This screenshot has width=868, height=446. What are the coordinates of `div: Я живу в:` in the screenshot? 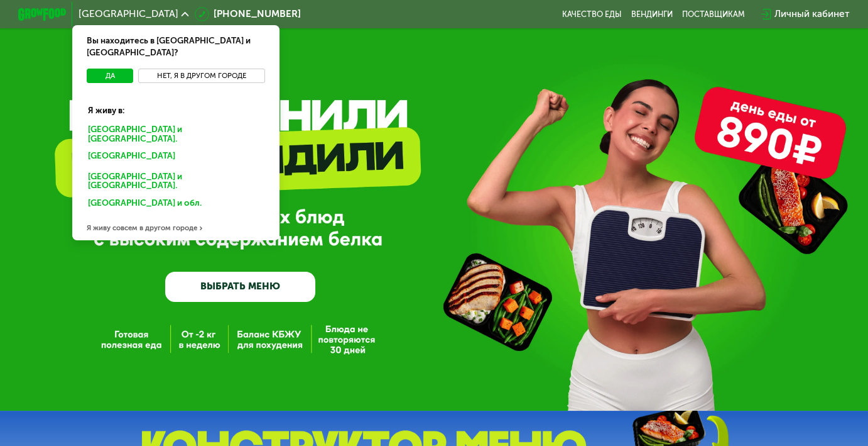 It's located at (176, 105).